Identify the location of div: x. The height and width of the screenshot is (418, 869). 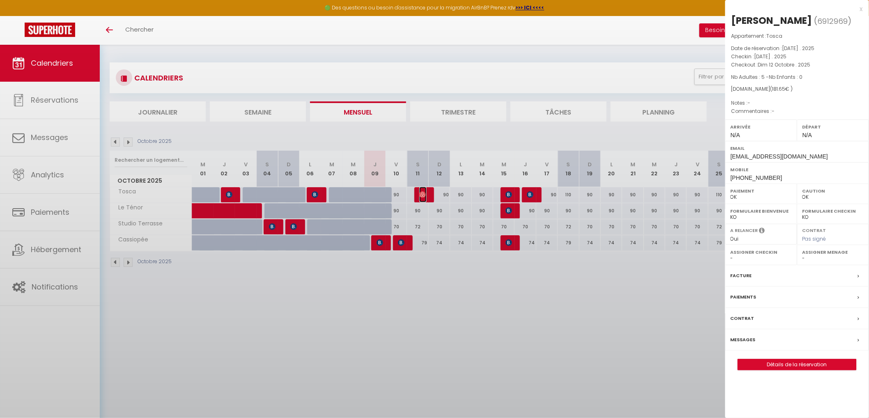
(794, 9).